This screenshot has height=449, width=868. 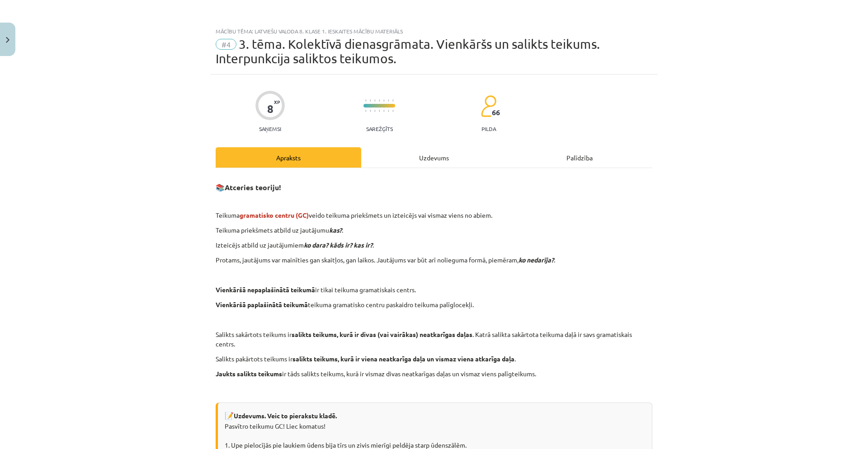 I want to click on div: Uzdevums, so click(x=434, y=157).